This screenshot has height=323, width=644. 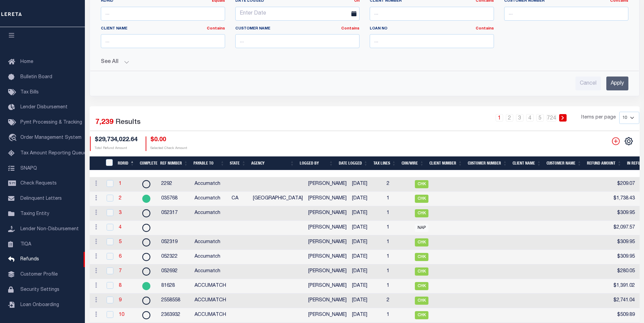 What do you see at coordinates (120, 301) in the screenshot?
I see `a: 9` at bounding box center [120, 301].